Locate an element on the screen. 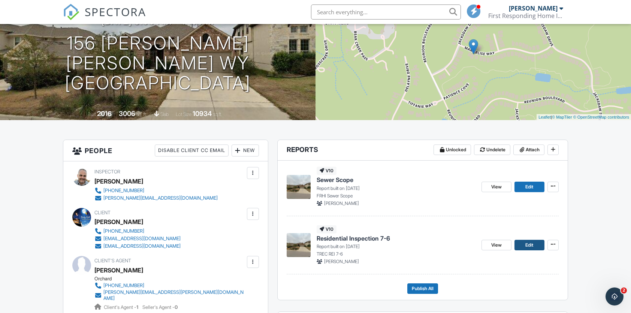  h3: People is located at coordinates (165, 150).